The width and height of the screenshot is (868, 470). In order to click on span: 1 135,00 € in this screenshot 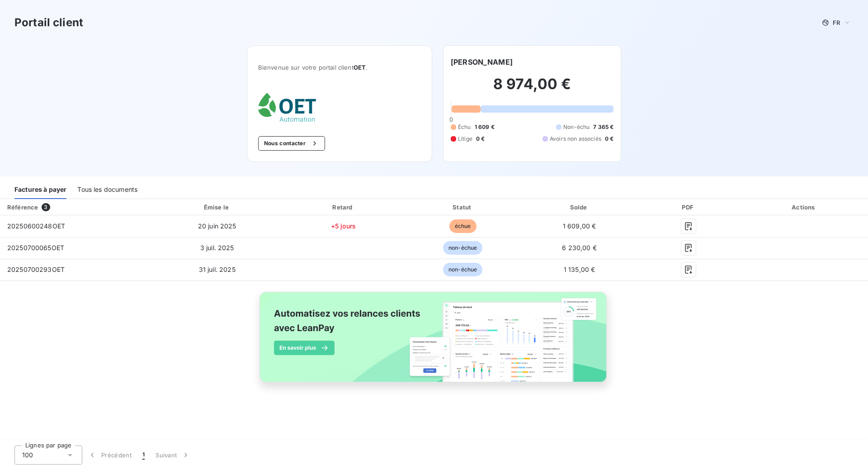, I will do `click(580, 269)`.